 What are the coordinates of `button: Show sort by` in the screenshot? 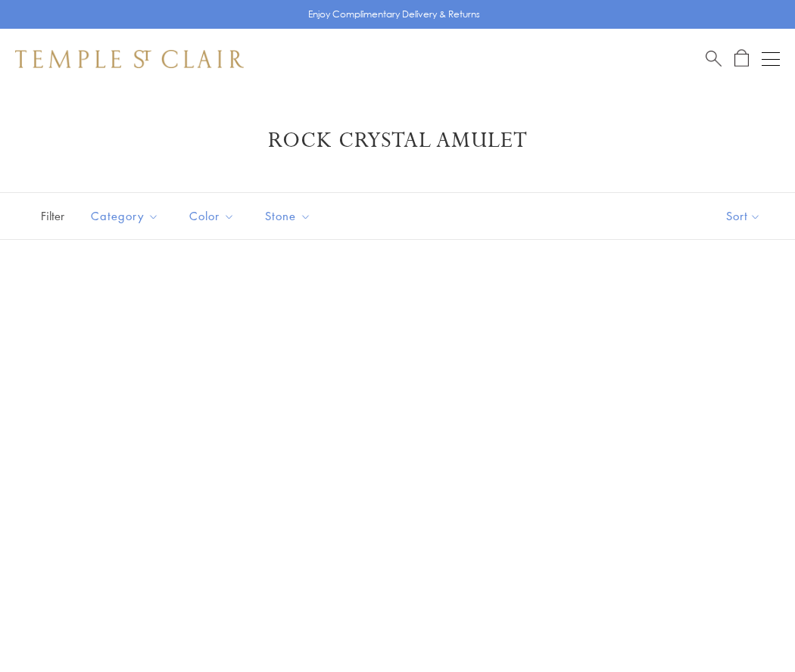 It's located at (744, 216).